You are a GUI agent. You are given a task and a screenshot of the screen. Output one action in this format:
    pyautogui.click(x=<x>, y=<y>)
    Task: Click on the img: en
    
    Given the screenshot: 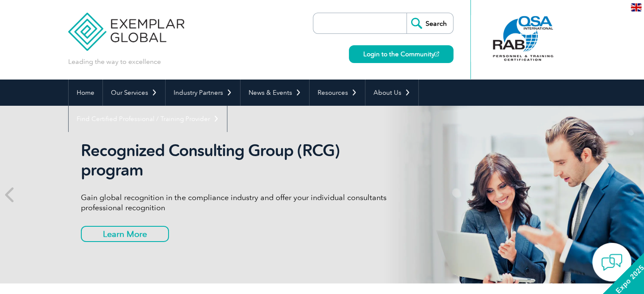 What is the action you would take?
    pyautogui.click(x=636, y=7)
    